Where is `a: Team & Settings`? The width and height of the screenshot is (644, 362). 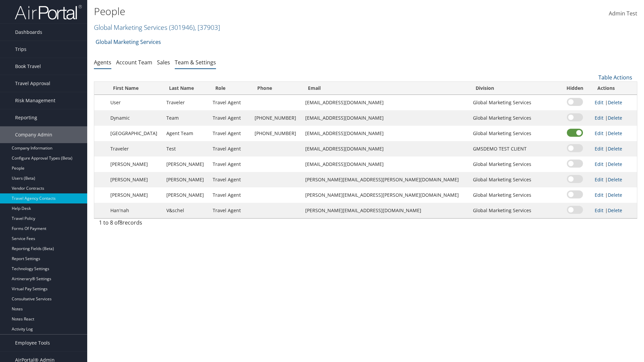 a: Team & Settings is located at coordinates (196, 62).